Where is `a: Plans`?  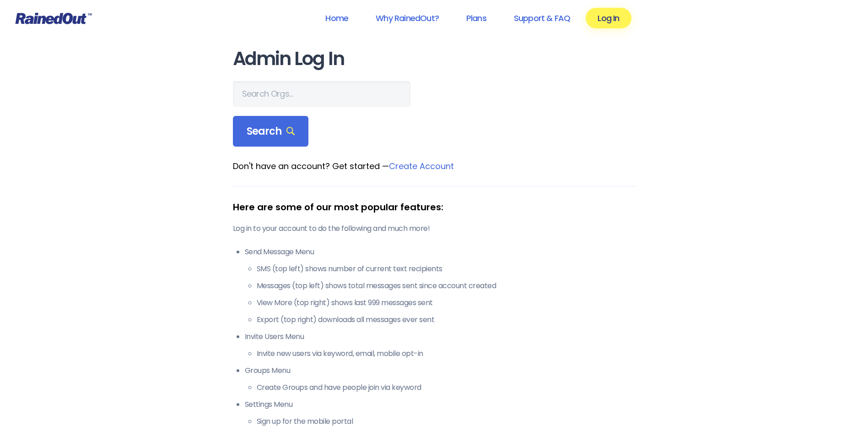 a: Plans is located at coordinates (476, 18).